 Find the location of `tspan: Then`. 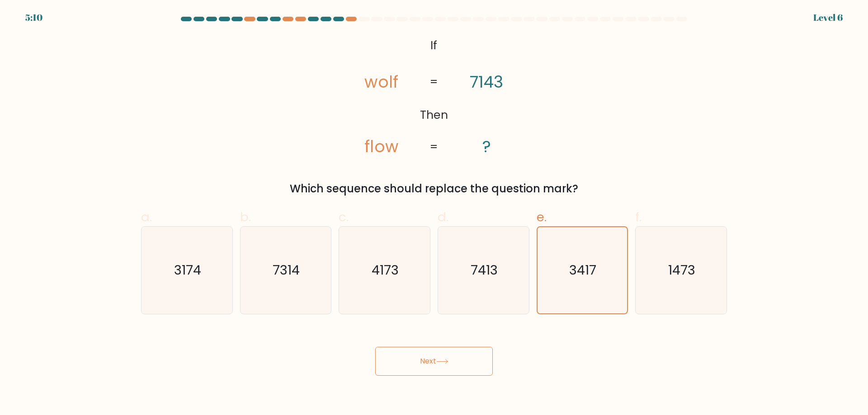

tspan: Then is located at coordinates (434, 115).